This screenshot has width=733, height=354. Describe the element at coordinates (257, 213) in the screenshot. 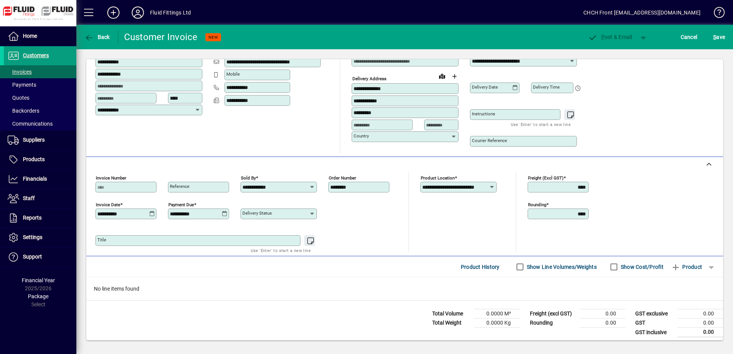

I see `mat-label: Delivery status` at that location.